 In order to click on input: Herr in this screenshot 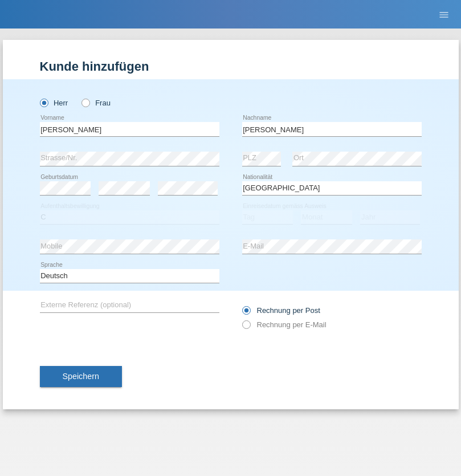, I will do `click(43, 102)`.